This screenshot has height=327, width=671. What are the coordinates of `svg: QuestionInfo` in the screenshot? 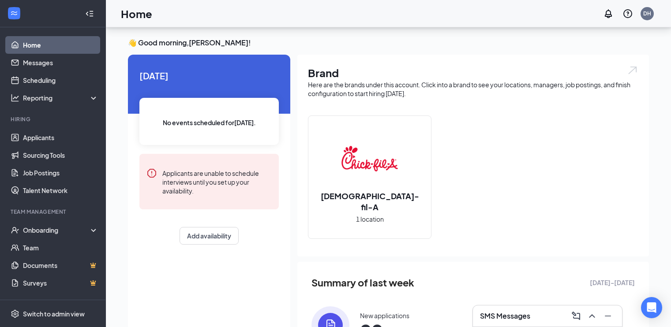 It's located at (628, 14).